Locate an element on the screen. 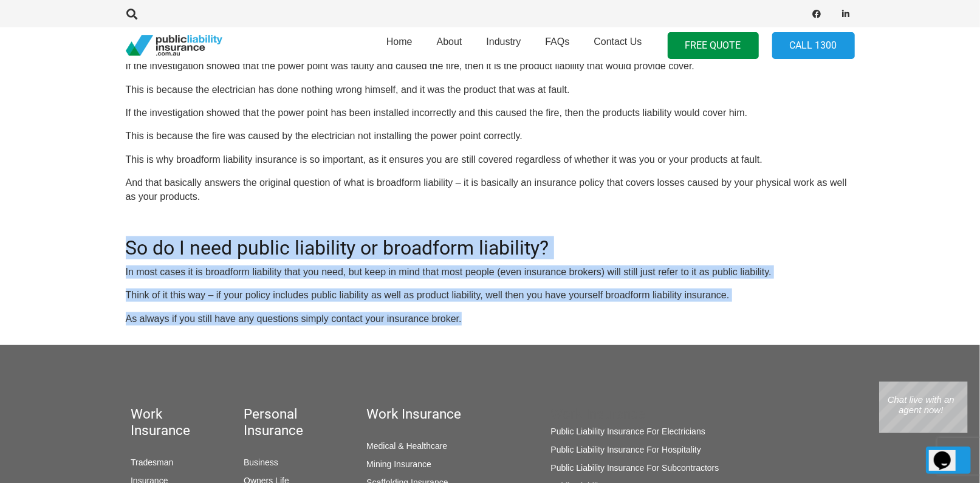 The width and height of the screenshot is (980, 483). a: pli_logotransparent is located at coordinates (174, 46).